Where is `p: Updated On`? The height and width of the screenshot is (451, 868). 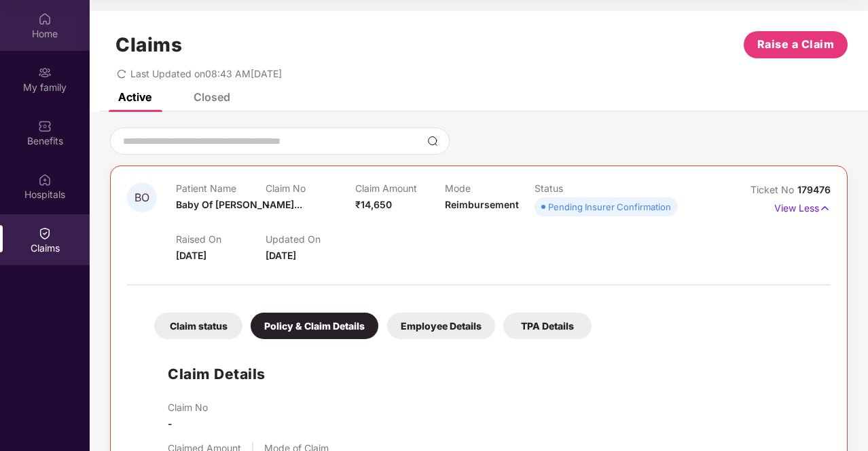
p: Updated On is located at coordinates (310, 239).